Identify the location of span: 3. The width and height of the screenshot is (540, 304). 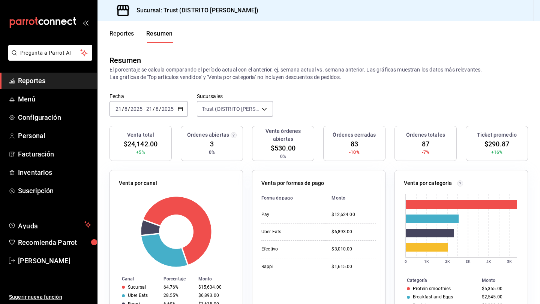
(212, 144).